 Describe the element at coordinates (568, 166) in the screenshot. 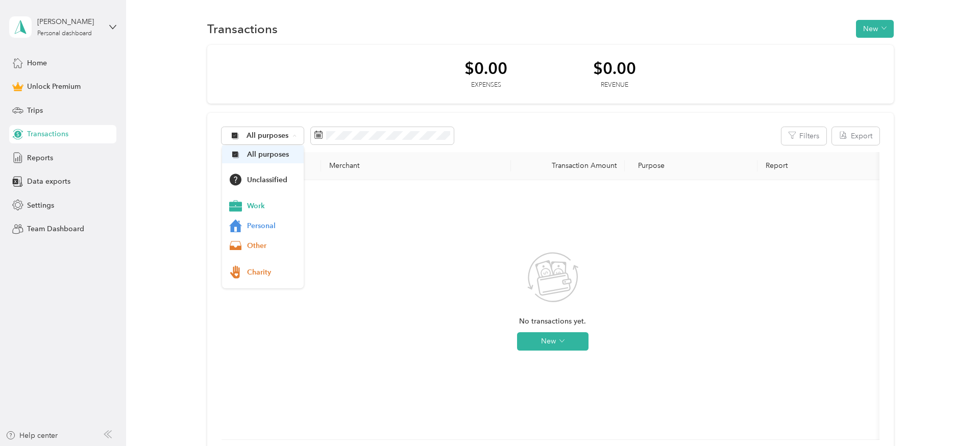

I see `th: Transaction Amount` at that location.